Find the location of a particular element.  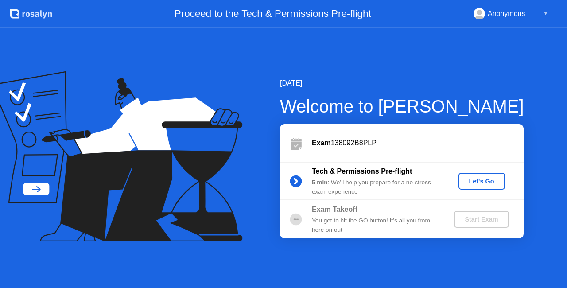

b: 5 min is located at coordinates (320, 182).